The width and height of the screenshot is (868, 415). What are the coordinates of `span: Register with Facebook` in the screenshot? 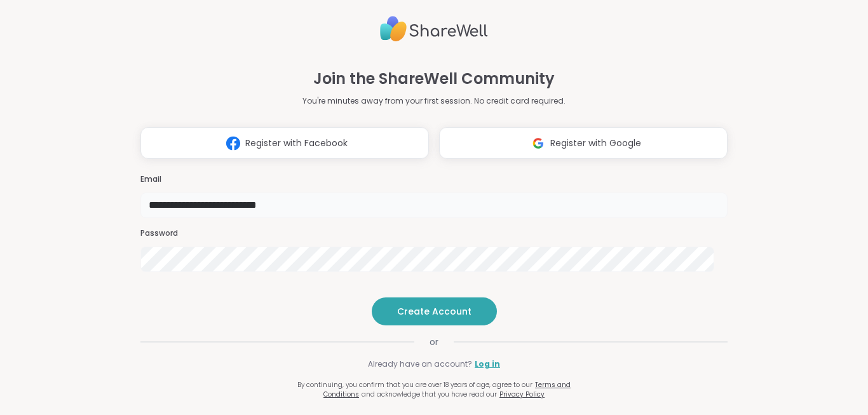 It's located at (296, 143).